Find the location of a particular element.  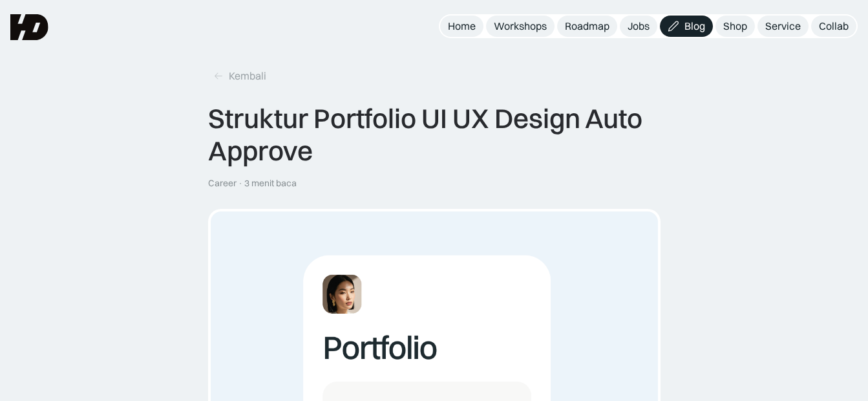

a: Blog is located at coordinates (687, 26).